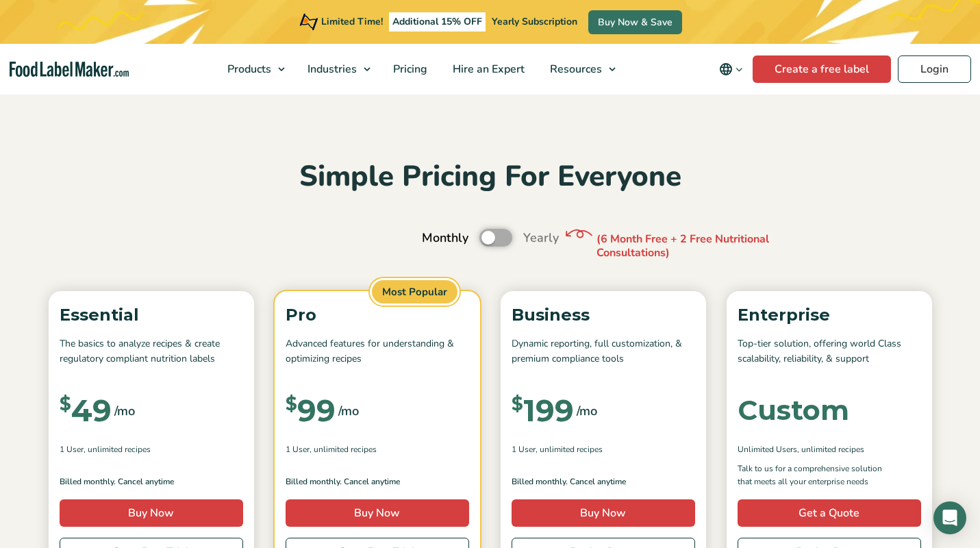 The height and width of the screenshot is (548, 980). I want to click on span: Monthly, so click(445, 238).